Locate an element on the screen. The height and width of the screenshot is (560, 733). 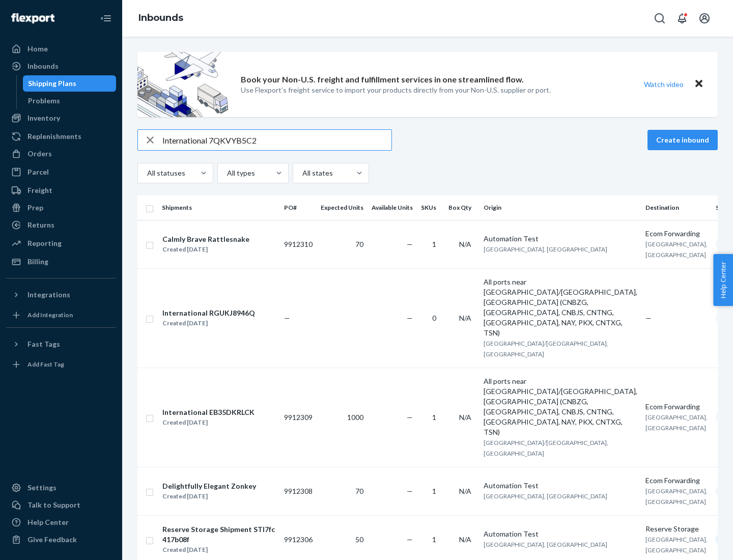
div: Add Fast Tag is located at coordinates (46, 364).